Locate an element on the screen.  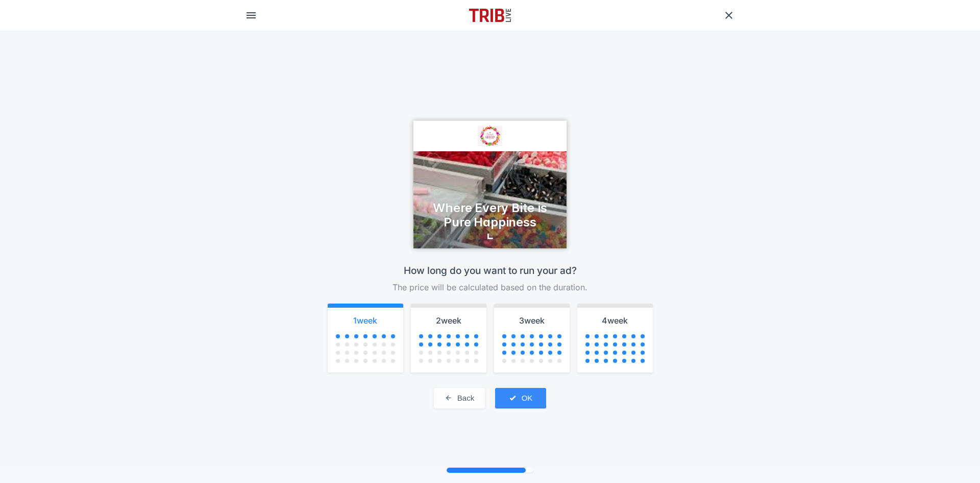
span: 2 week is located at coordinates (449, 316).